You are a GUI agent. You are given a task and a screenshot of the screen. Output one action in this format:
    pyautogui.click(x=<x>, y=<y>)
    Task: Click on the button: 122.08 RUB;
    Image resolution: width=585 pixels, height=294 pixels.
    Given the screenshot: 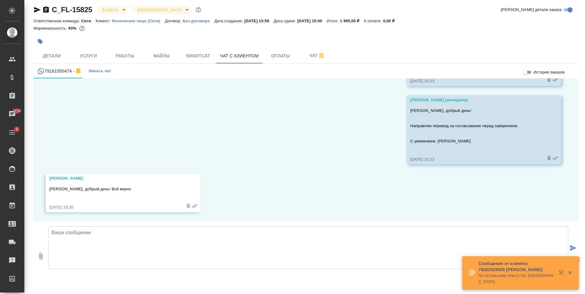 What is the action you would take?
    pyautogui.click(x=82, y=28)
    